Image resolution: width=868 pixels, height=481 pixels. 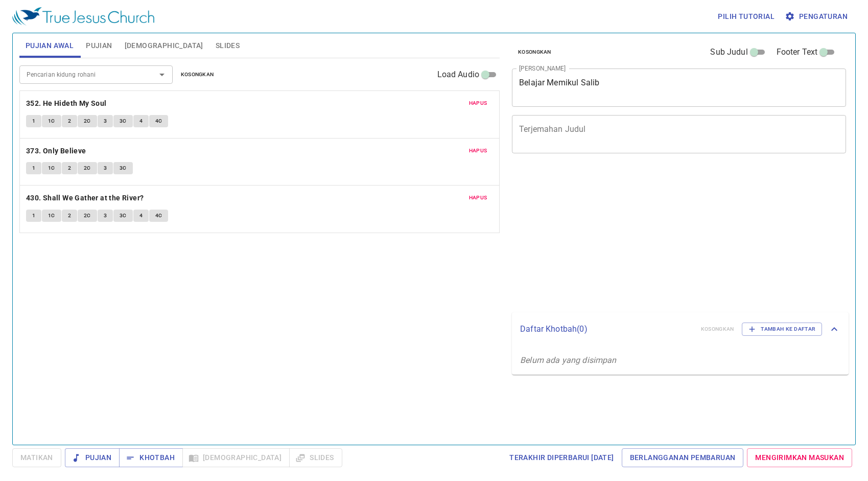 I want to click on span: Pengaturan, so click(x=817, y=16).